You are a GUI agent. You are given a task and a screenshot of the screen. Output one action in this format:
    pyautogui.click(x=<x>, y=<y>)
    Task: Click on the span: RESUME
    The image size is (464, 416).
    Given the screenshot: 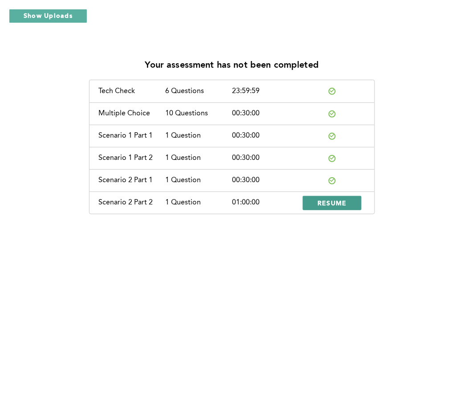 What is the action you would take?
    pyautogui.click(x=332, y=202)
    